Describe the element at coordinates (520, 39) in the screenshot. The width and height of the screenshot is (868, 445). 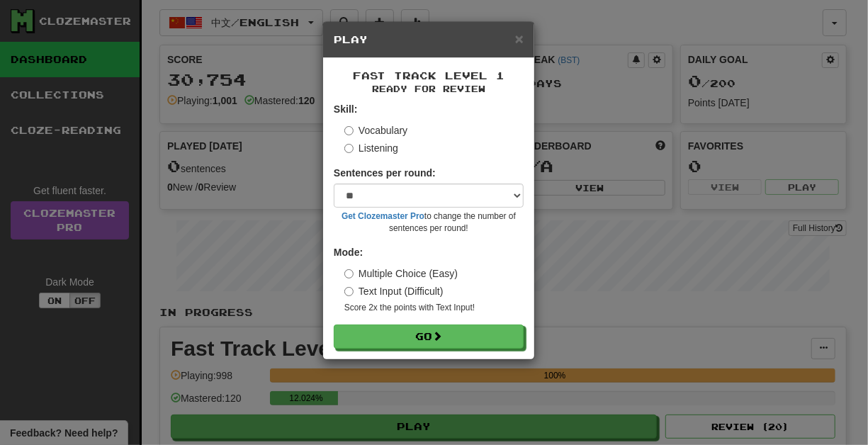
I see `button: Close` at that location.